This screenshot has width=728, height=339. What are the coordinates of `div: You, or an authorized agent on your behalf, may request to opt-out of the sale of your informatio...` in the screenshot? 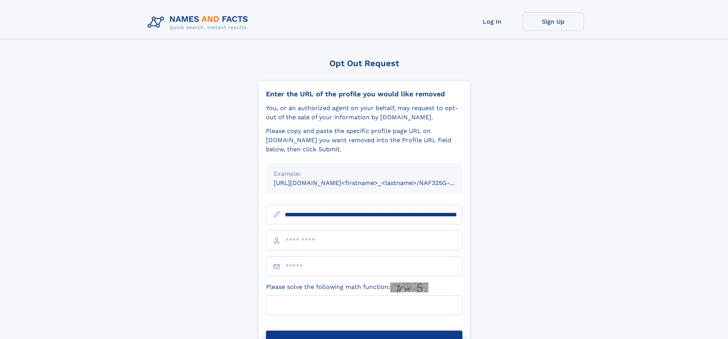 It's located at (364, 113).